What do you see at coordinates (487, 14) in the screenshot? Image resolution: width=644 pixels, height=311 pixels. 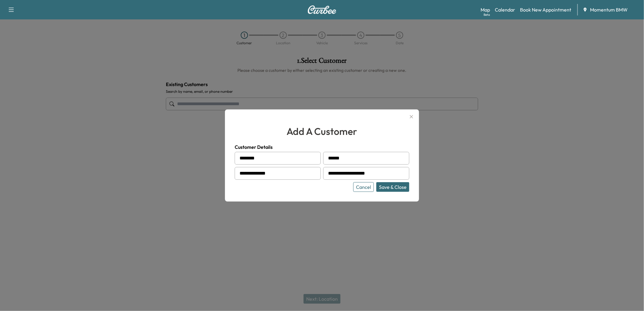 I see `div: Beta` at bounding box center [487, 14].